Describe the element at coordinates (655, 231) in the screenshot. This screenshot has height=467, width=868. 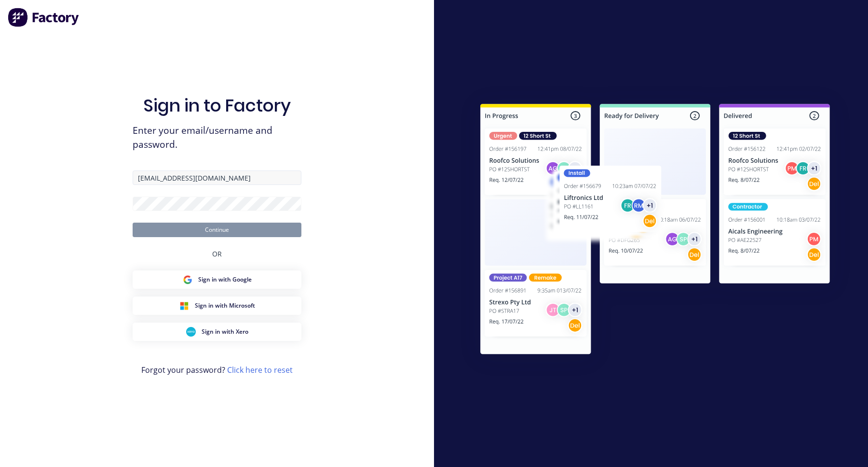
I see `img: Sign in` at that location.